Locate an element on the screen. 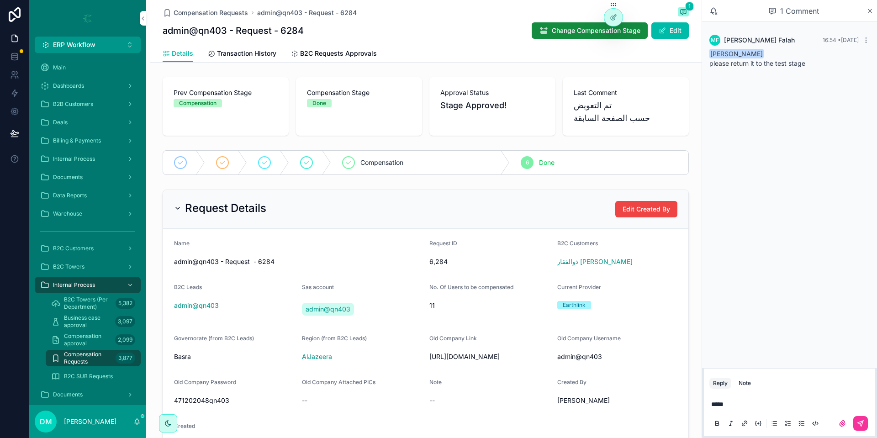 This screenshot has height=438, width=877. span: B2C Leads is located at coordinates (188, 287).